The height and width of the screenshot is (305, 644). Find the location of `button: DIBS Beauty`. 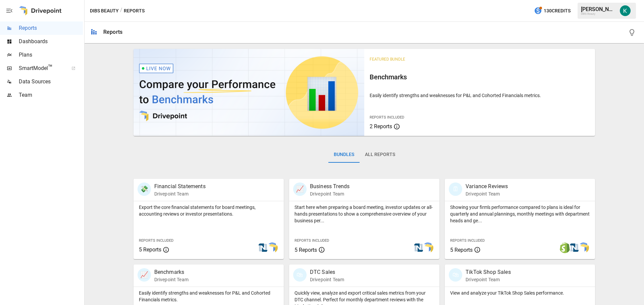

button: DIBS Beauty is located at coordinates (105, 11).